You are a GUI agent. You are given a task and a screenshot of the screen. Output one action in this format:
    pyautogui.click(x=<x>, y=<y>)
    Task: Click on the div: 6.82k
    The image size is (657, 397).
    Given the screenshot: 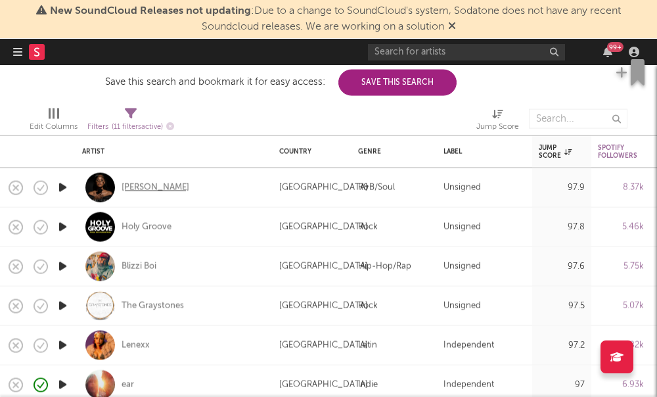 What is the action you would take?
    pyautogui.click(x=621, y=345)
    